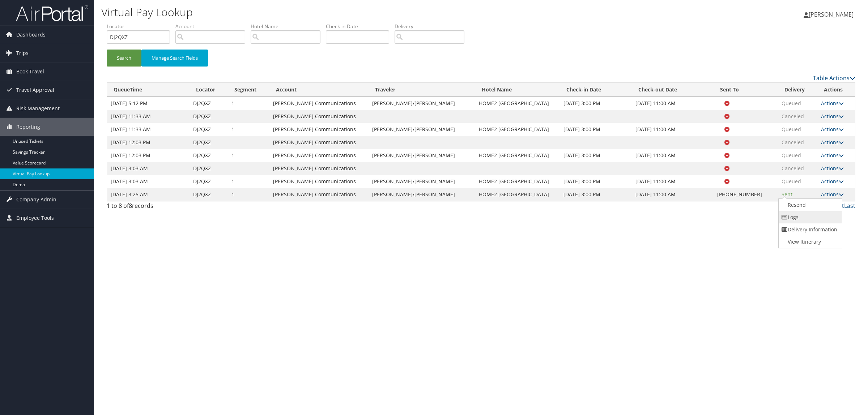 Image resolution: width=868 pixels, height=415 pixels. What do you see at coordinates (810, 218) in the screenshot?
I see `a: Logs` at bounding box center [810, 218].